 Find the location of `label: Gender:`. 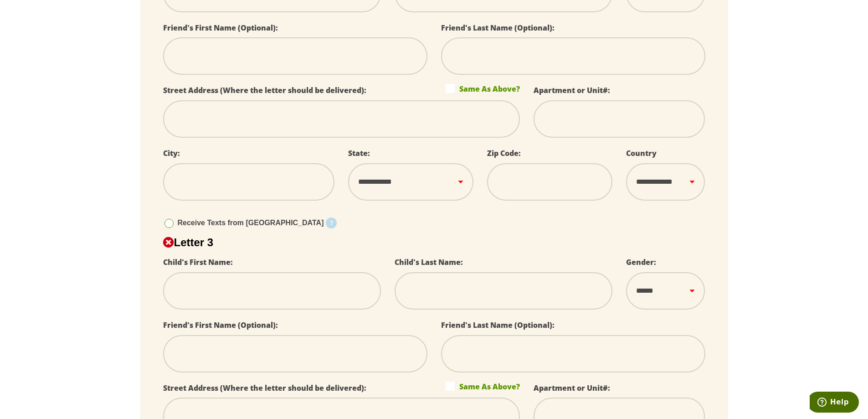

label: Gender: is located at coordinates (641, 262).